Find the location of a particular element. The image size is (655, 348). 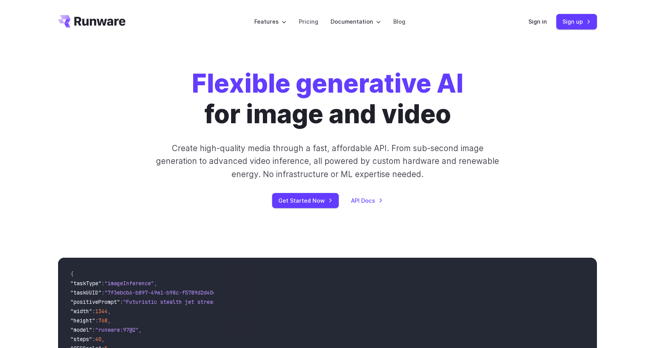

span: "width" is located at coordinates (81, 311).